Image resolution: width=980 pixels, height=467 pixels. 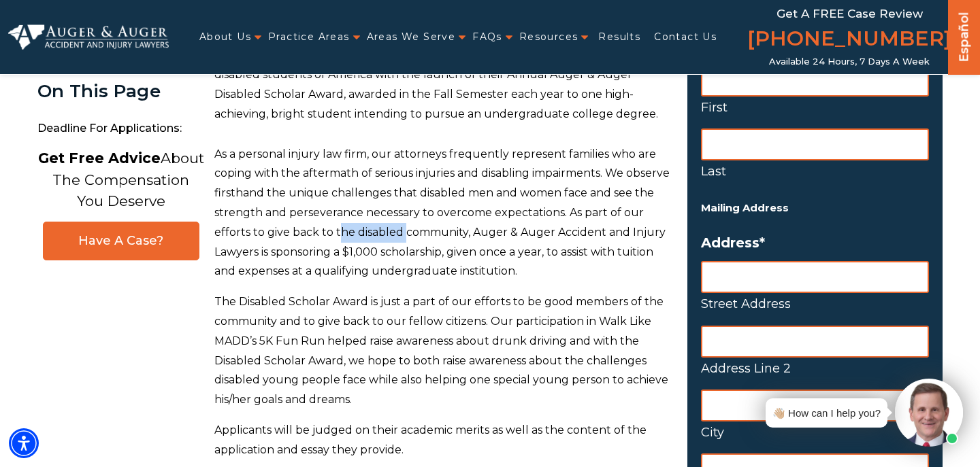 What do you see at coordinates (225, 37) in the screenshot?
I see `a: About Us` at bounding box center [225, 37].